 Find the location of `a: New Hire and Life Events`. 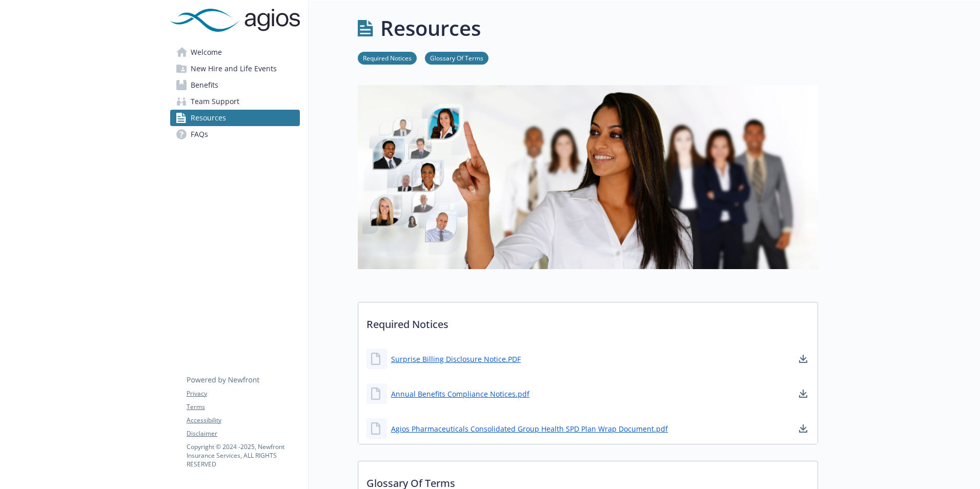

a: New Hire and Life Events is located at coordinates (235, 69).